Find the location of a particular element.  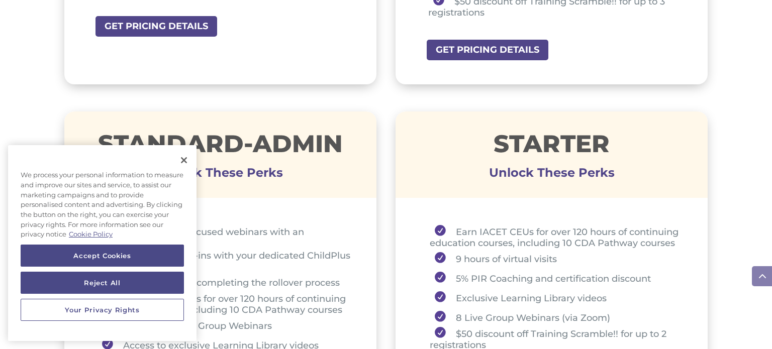

li: Assistance with completing the rollover process is located at coordinates (224, 282).